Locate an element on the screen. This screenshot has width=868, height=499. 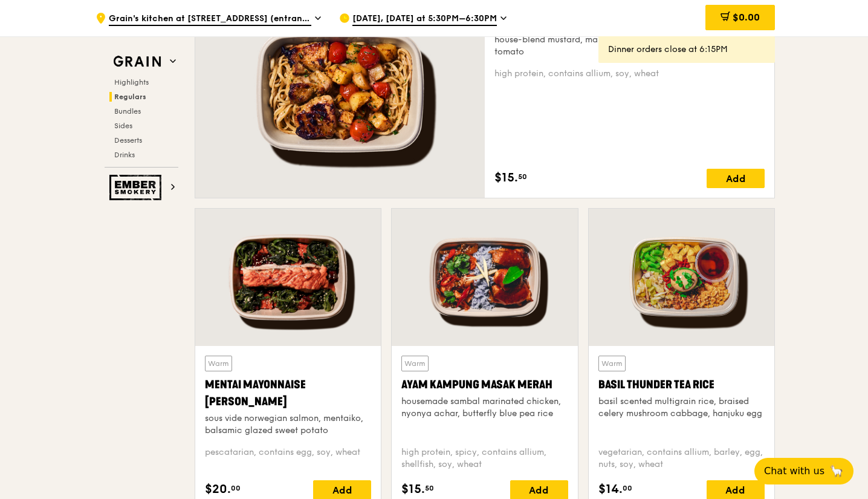
span: Regulars is located at coordinates (130, 97).